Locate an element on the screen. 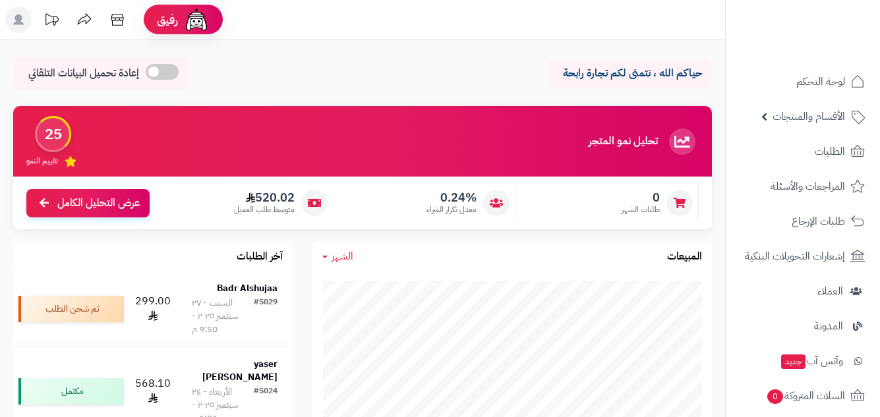 Image resolution: width=880 pixels, height=417 pixels. span: 0.24% is located at coordinates (452, 198).